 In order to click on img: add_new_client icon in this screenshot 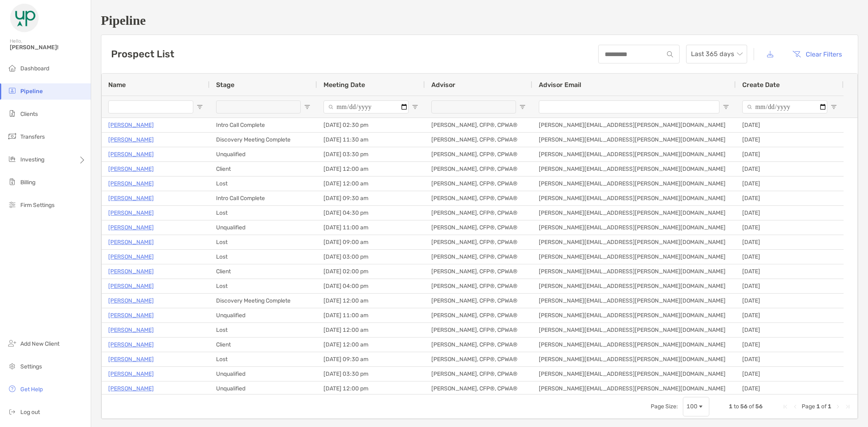, I will do `click(12, 343)`.